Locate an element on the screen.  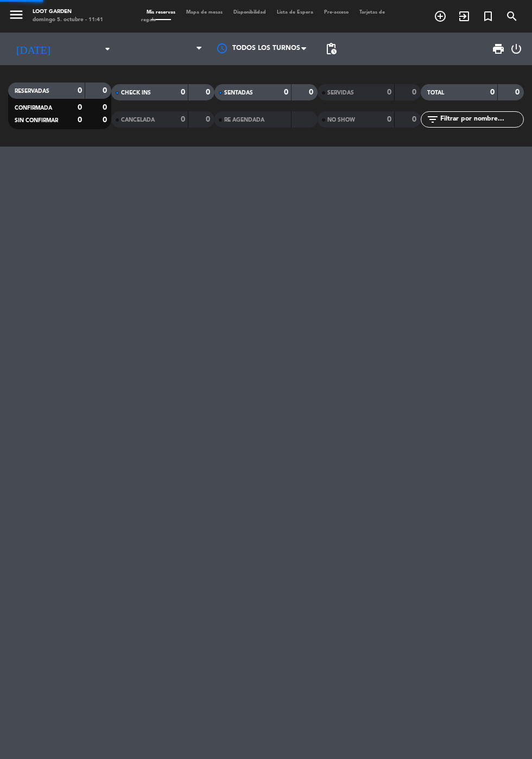
div: LOG OUT is located at coordinates (516, 49).